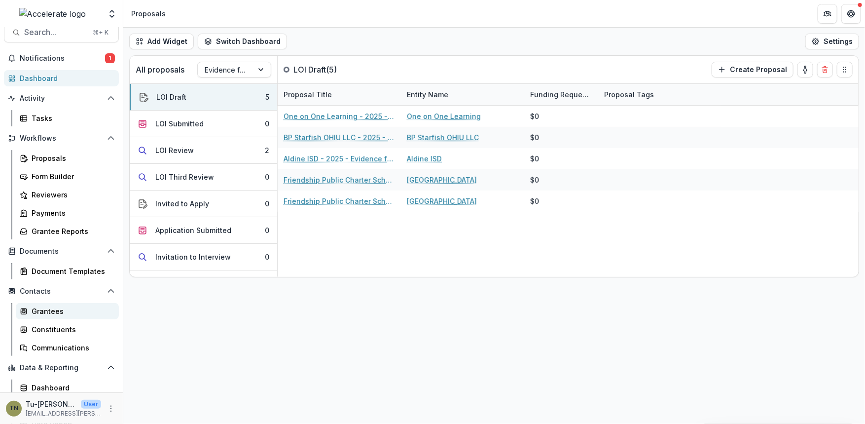  Describe the element at coordinates (825, 70) in the screenshot. I see `button: Delete card` at that location.